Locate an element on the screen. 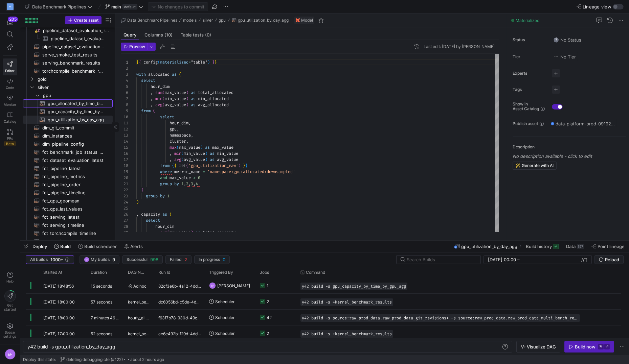 The width and height of the screenshot is (629, 364). span: Data Benchmark Pipelines is located at coordinates (152, 20).